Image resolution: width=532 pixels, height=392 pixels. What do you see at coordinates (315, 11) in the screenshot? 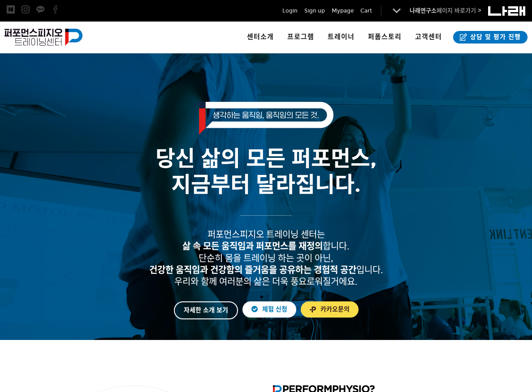
I see `a: Sign up` at bounding box center [315, 11].